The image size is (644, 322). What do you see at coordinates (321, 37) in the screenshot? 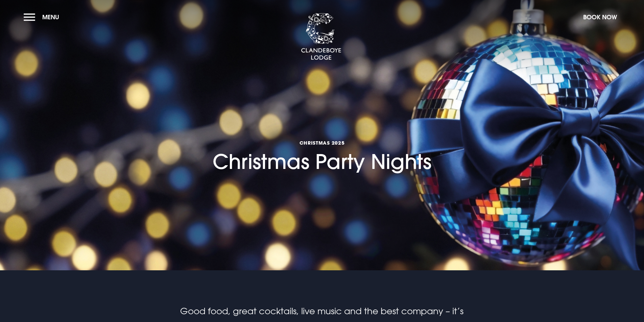
I see `img: Clandeboye Lodge` at bounding box center [321, 37].